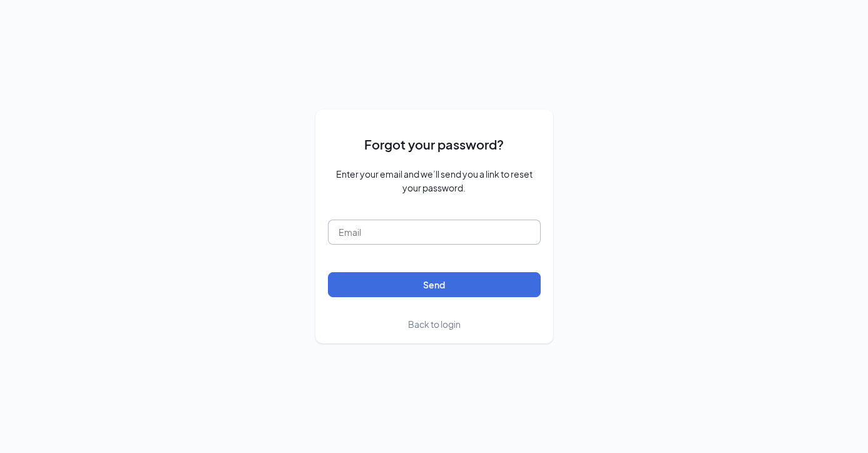 The image size is (868, 453). I want to click on span: Forgot your password?, so click(434, 144).